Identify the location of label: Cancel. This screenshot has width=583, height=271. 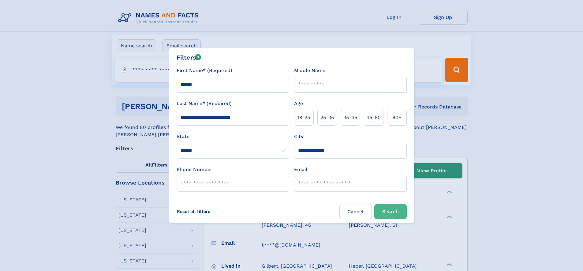
(356, 212).